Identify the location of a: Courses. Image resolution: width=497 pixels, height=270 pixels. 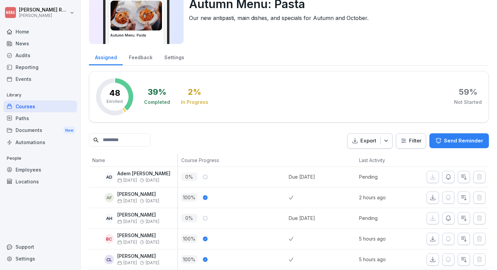
(40, 106).